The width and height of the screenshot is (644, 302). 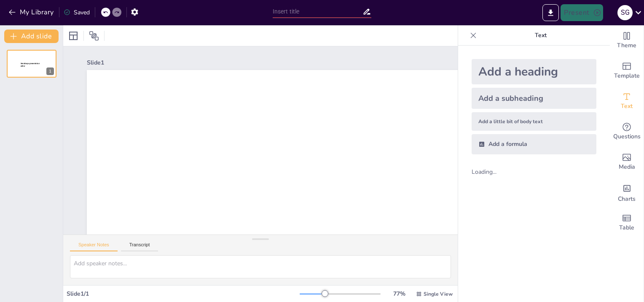 I want to click on button: My Library, so click(x=32, y=12).